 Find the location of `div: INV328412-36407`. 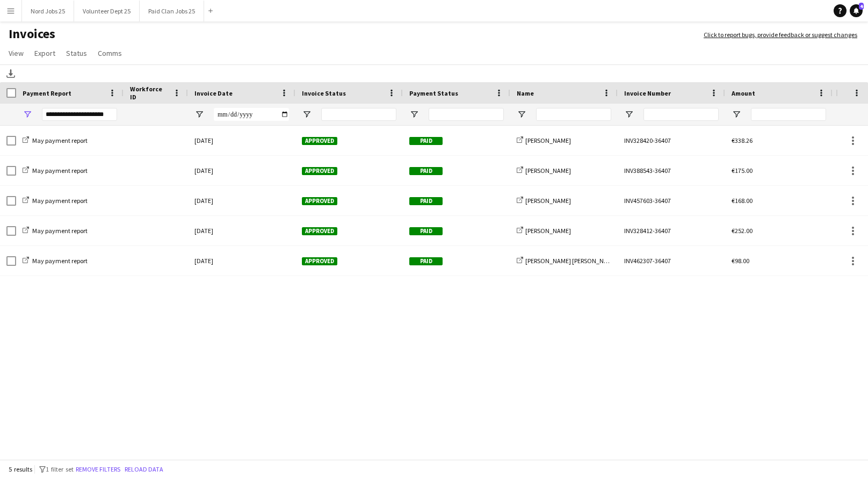

div: INV328412-36407 is located at coordinates (671, 230).